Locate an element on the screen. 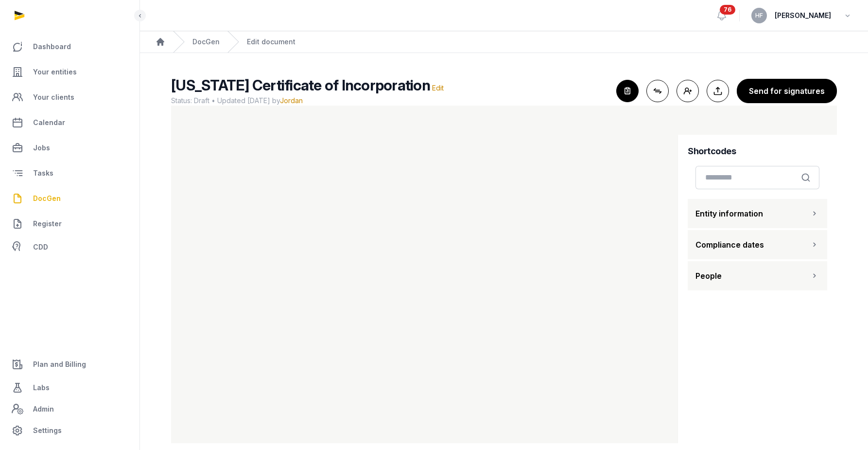 The height and width of the screenshot is (450, 868). span: Dashboard is located at coordinates (52, 46).